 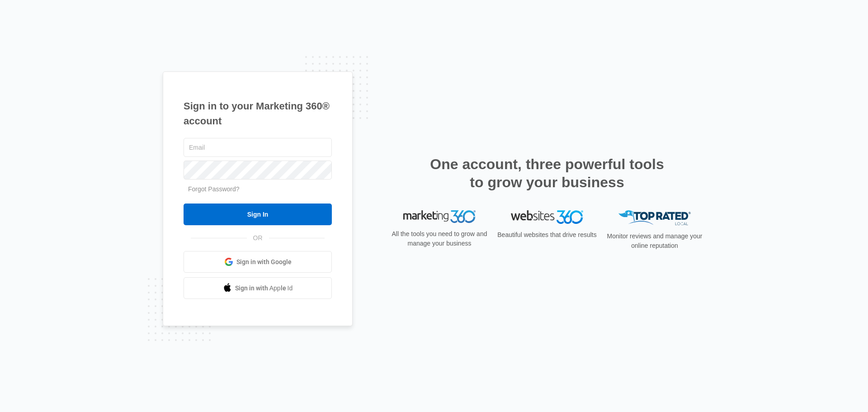 What do you see at coordinates (257, 289) in the screenshot?
I see `a: Sign in with Apple Id` at bounding box center [257, 289].